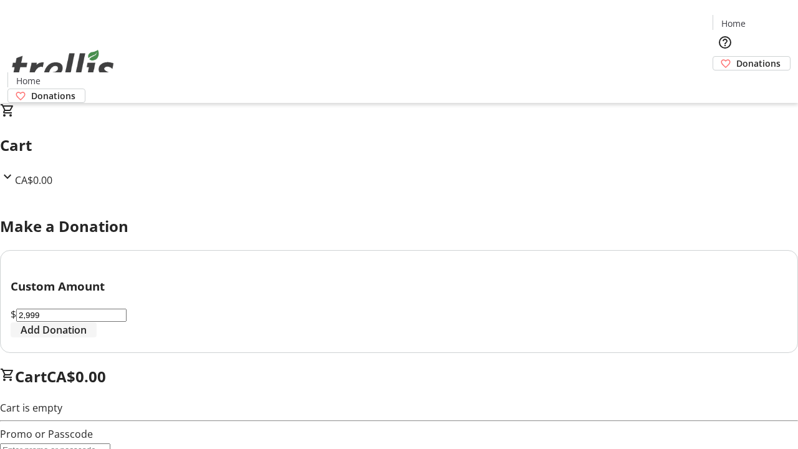  What do you see at coordinates (54, 330) in the screenshot?
I see `span: Add Donation` at bounding box center [54, 330].